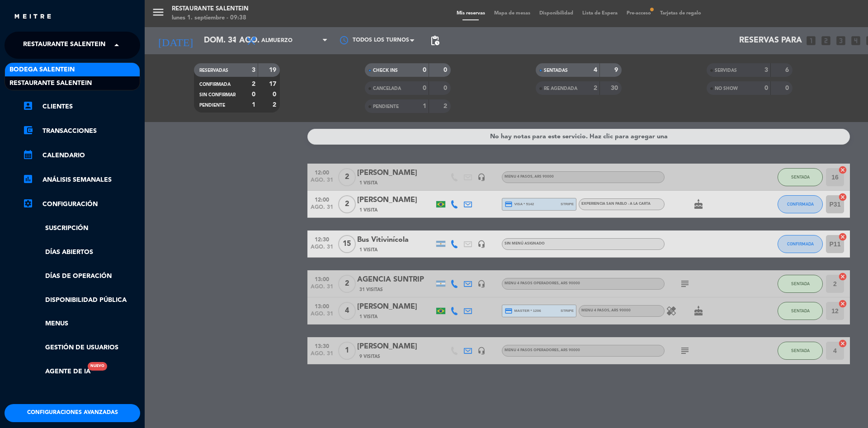 The image size is (868, 428). What do you see at coordinates (42, 69) in the screenshot?
I see `span: Bodega Salentein` at bounding box center [42, 69].